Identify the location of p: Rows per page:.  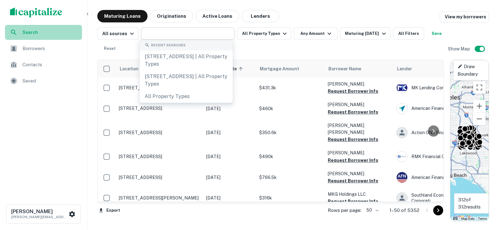
(344, 211).